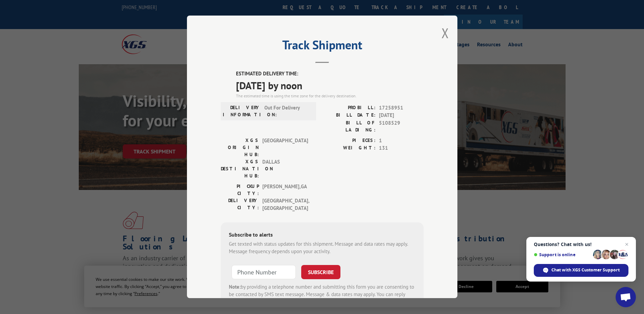  What do you see at coordinates (235, 287) in the screenshot?
I see `strong: Note:` at bounding box center [235, 287].